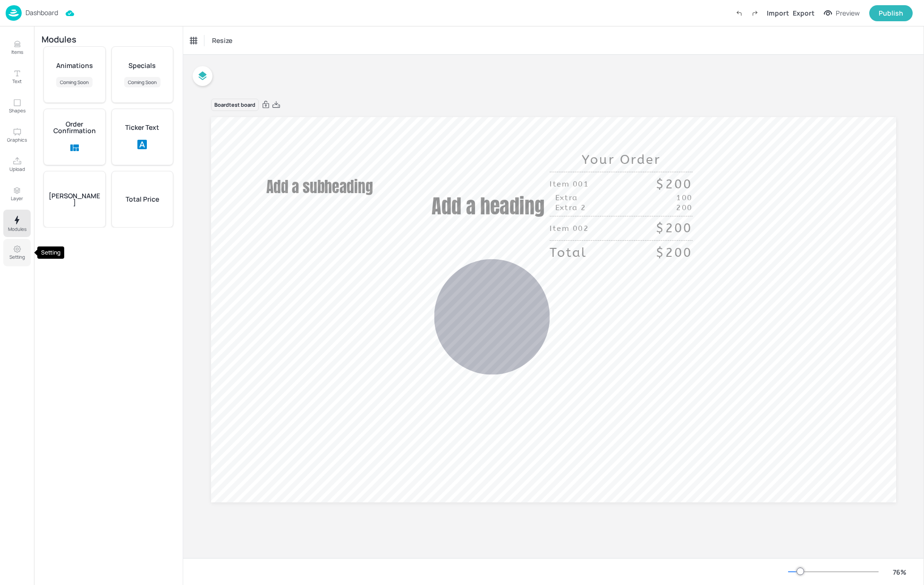 The image size is (924, 585). What do you see at coordinates (891, 13) in the screenshot?
I see `button: Publish` at bounding box center [891, 13].